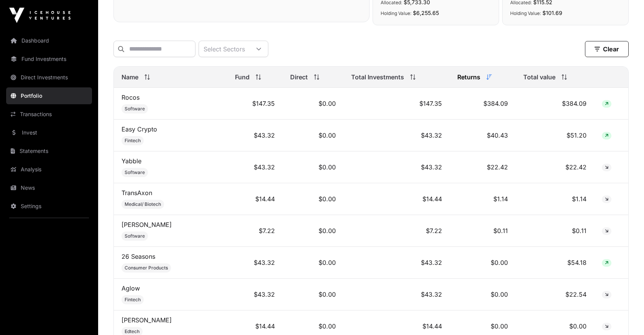 This screenshot has width=644, height=335. I want to click on a: Invest, so click(49, 133).